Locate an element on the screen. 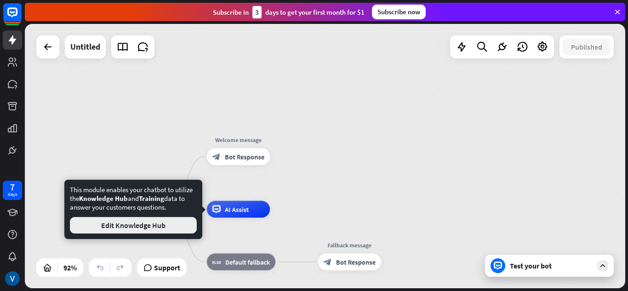  span: Training is located at coordinates (151, 198).